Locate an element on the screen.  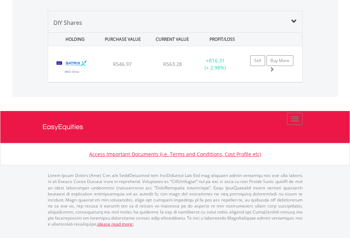
div: + (+ 2.98%) is located at coordinates (215, 64).